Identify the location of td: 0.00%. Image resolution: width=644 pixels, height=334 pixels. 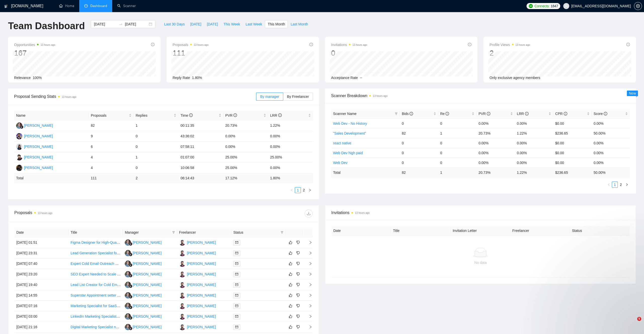
(534, 123).